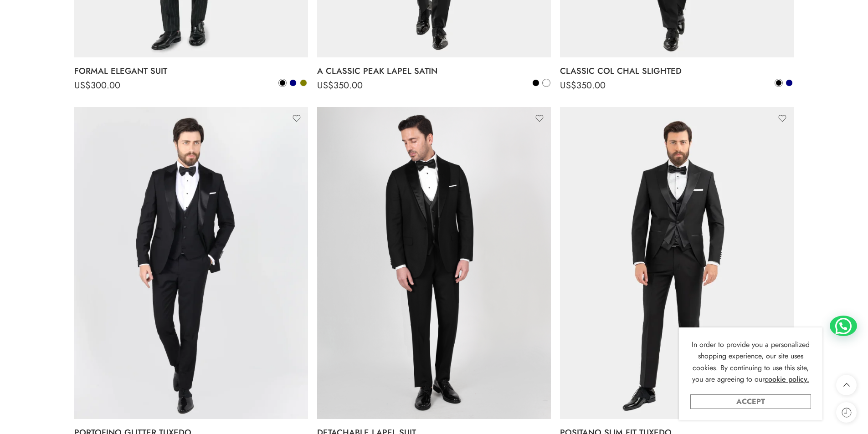  Describe the element at coordinates (97, 85) in the screenshot. I see `bdi: 300.00` at that location.